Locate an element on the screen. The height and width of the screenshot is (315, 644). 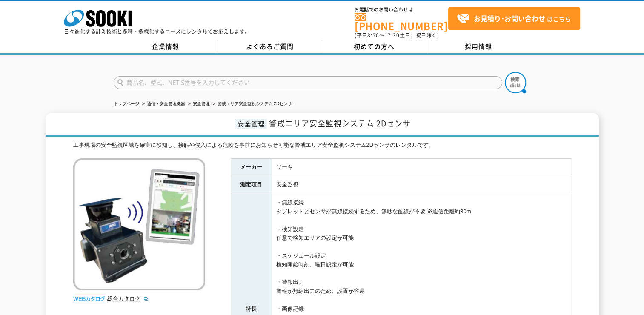
img: webカタログ is located at coordinates (89, 299).